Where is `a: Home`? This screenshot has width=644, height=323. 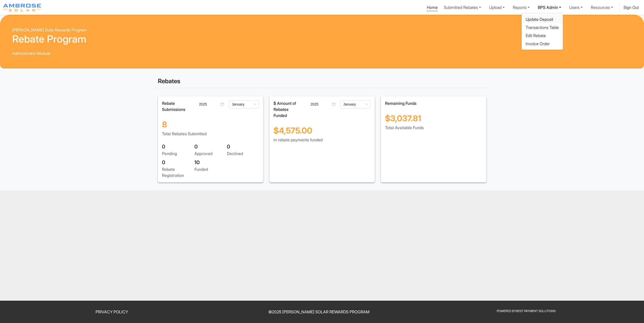
a: Home is located at coordinates (432, 8).